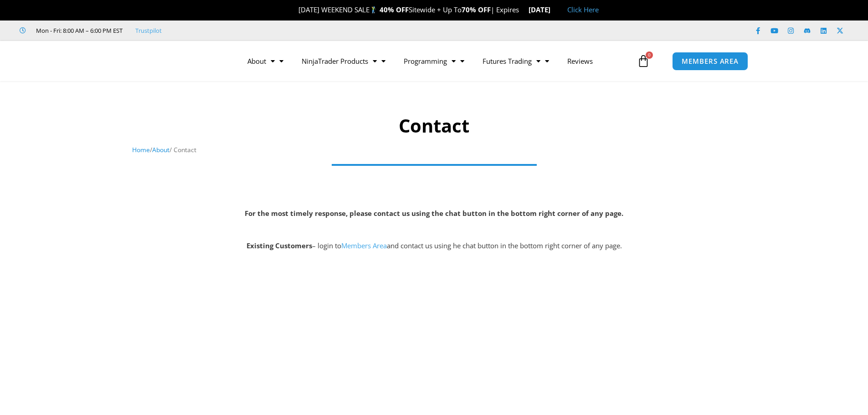  I want to click on a: Members Area, so click(364, 246).